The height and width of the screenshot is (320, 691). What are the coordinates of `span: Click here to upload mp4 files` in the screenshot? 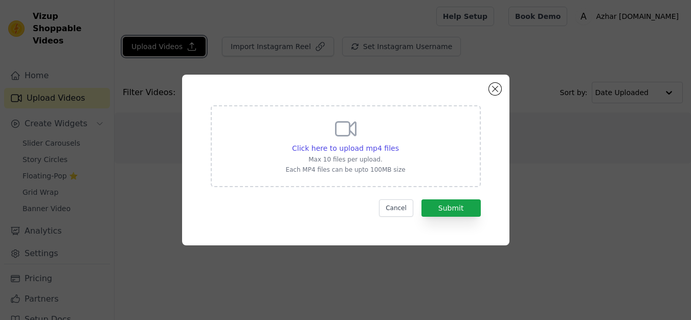 It's located at (345, 148).